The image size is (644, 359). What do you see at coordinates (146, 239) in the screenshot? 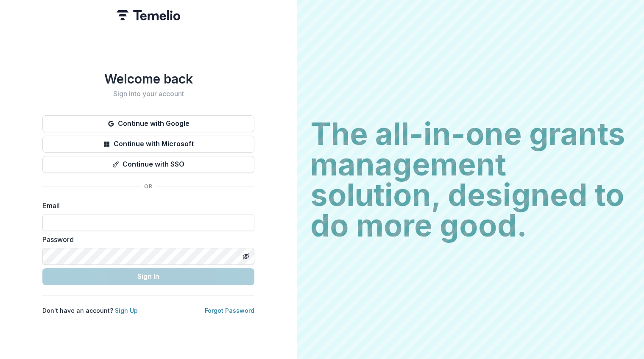
I see `label: Password` at bounding box center [146, 239].